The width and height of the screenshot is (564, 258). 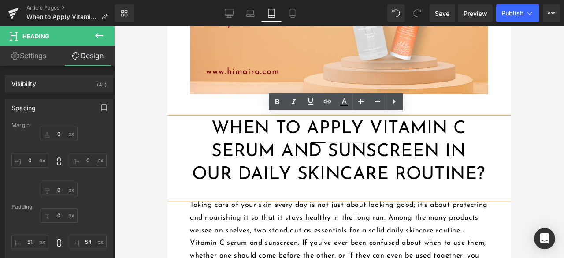 I want to click on span: Save, so click(x=442, y=13).